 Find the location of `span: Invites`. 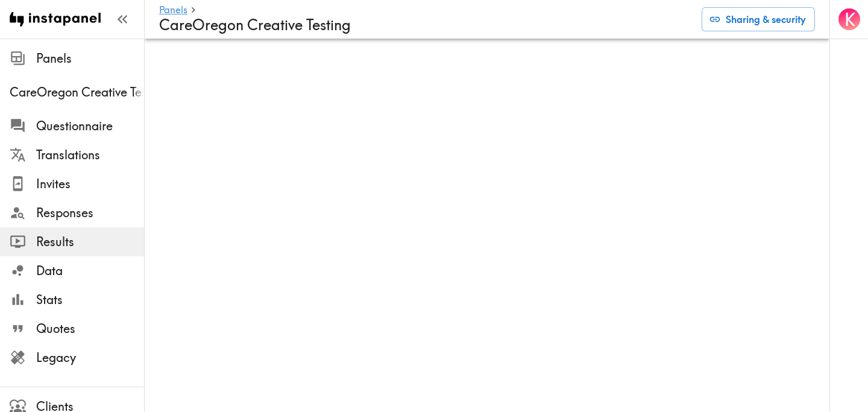

span: Invites is located at coordinates (90, 184).